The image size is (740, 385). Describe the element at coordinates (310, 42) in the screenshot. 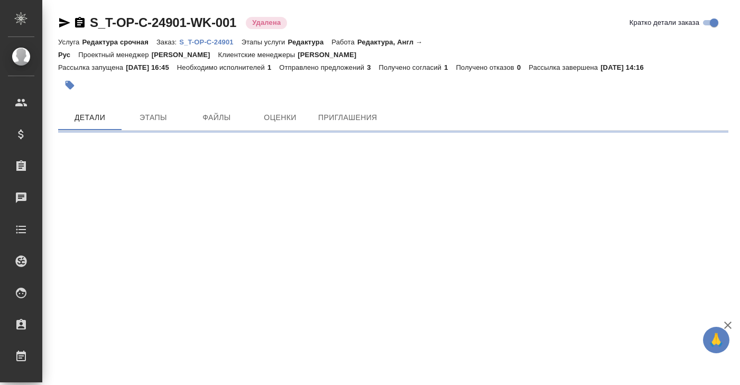

I see `p: Редактура` at that location.